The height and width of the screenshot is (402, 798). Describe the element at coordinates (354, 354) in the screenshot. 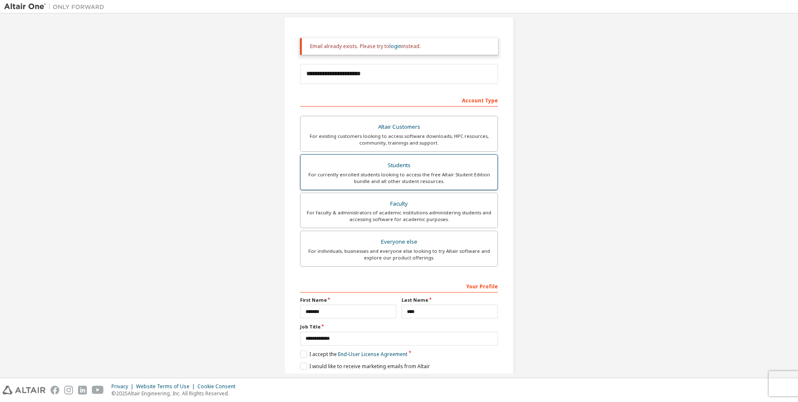

I see `label: I accept the` at that location.